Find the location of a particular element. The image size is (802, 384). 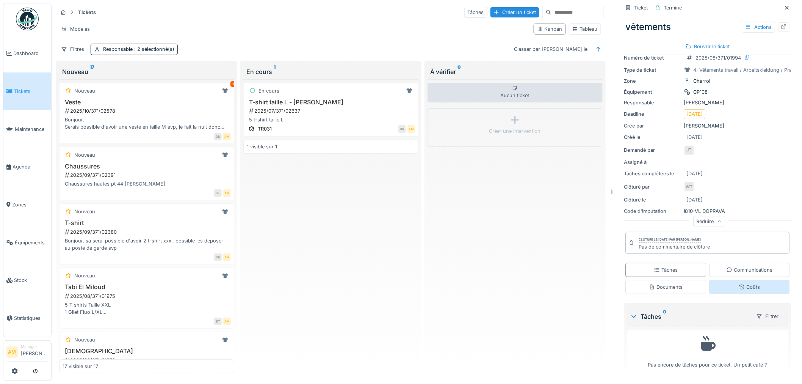

div: Bonjour, Serais possible d'avoir une veste en taille M svp, je fait la nuit donc possible la dépo... is located at coordinates (147, 123).